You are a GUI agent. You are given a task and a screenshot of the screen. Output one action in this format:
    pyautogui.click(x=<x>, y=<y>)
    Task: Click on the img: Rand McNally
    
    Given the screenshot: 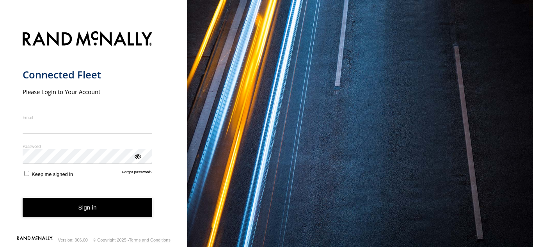 What is the action you would take?
    pyautogui.click(x=87, y=39)
    